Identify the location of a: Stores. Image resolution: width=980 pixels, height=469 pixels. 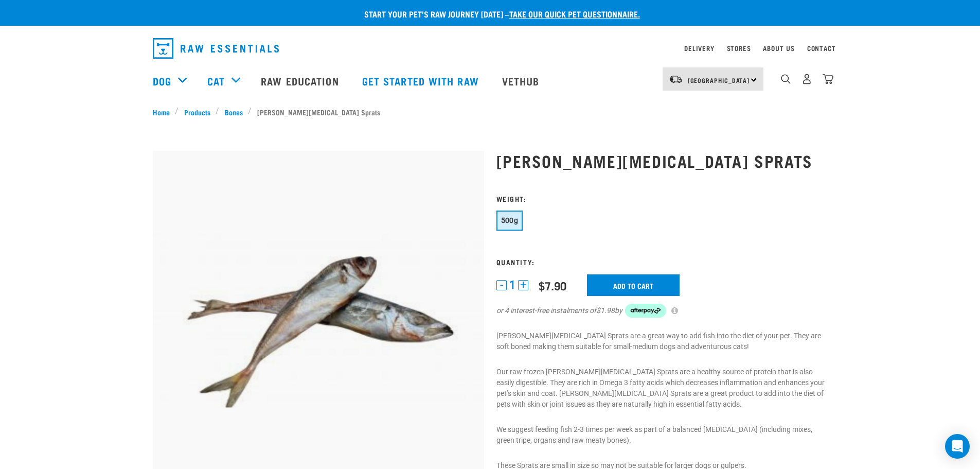
(739, 48).